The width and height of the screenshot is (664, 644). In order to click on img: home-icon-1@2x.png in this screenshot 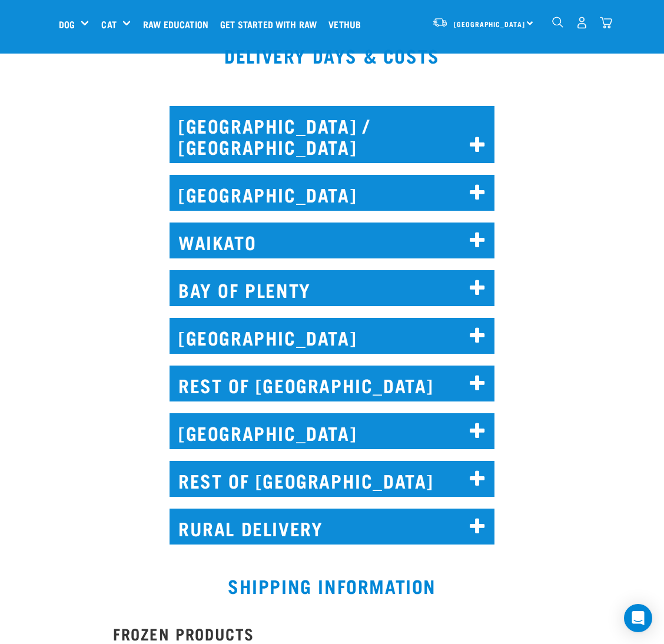, I will do `click(558, 22)`.